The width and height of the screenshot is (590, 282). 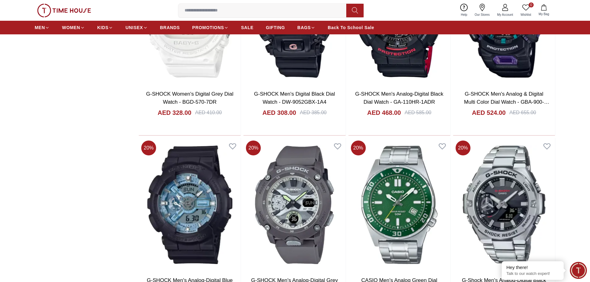 What do you see at coordinates (208, 113) in the screenshot?
I see `div: AED 410.00` at bounding box center [208, 113].